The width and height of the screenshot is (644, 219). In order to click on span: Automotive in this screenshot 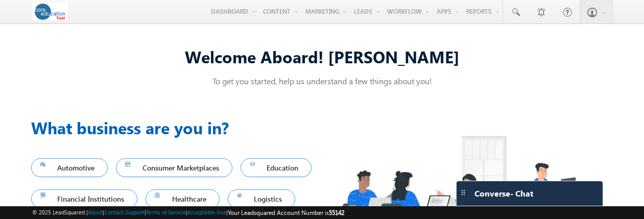, I will do `click(69, 167)`.